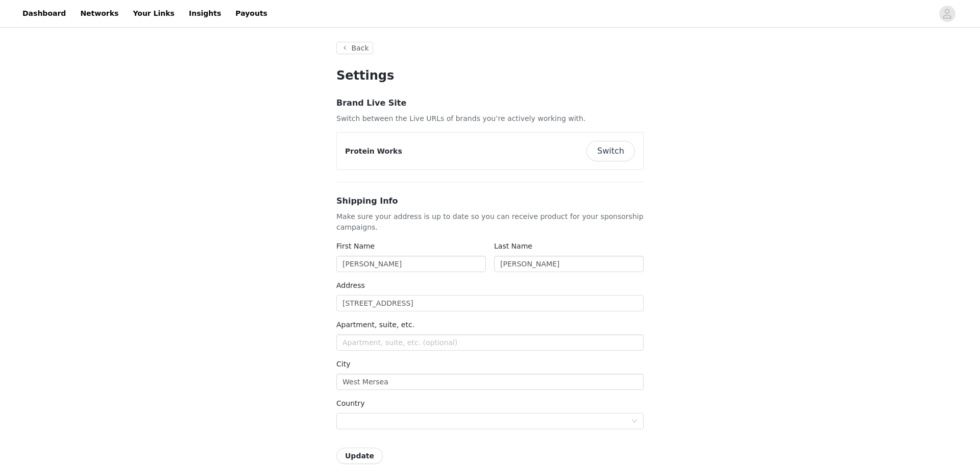 Image resolution: width=980 pixels, height=465 pixels. What do you see at coordinates (350, 285) in the screenshot?
I see `label: Address` at bounding box center [350, 285].